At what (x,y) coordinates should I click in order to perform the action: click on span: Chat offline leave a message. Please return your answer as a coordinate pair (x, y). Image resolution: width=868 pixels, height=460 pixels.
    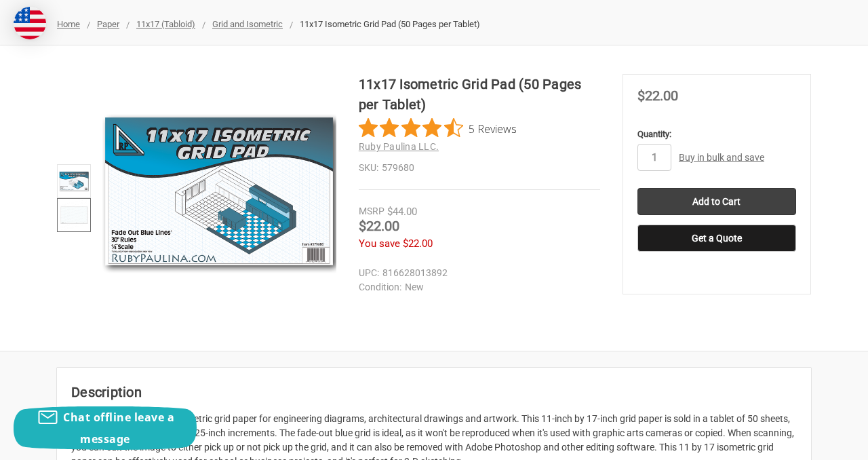
    Looking at the image, I should click on (118, 428).